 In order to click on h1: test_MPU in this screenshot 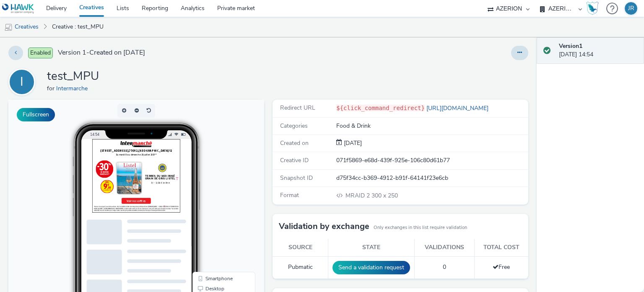, I will do `click(73, 76)`.